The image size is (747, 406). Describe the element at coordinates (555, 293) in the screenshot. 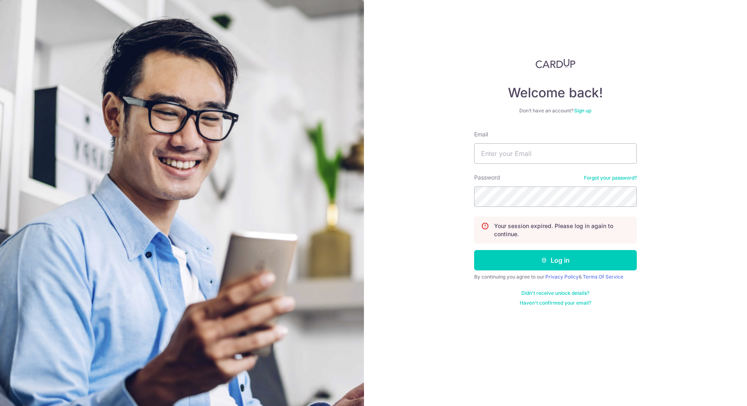

I see `a: Didn't receive unlock details?` at that location.